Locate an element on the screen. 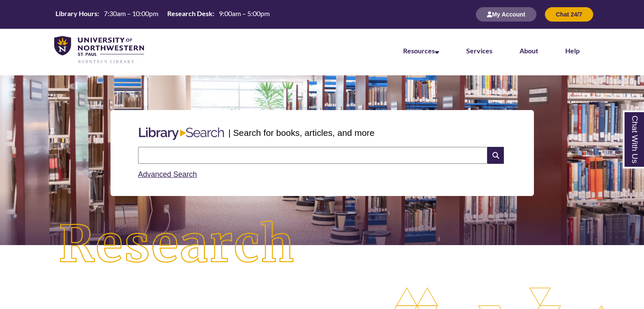  img: Libary Search is located at coordinates (181, 134).